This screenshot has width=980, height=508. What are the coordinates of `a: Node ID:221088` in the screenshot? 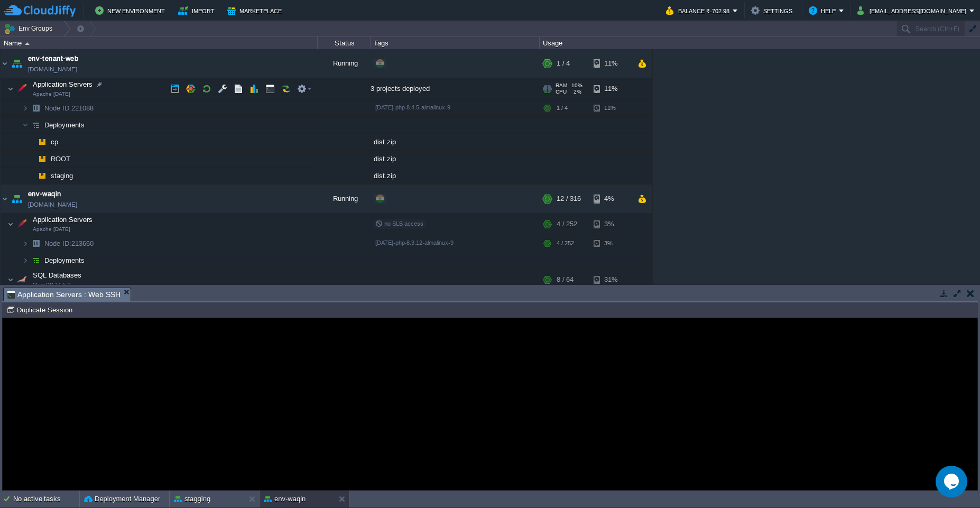 It's located at (69, 108).